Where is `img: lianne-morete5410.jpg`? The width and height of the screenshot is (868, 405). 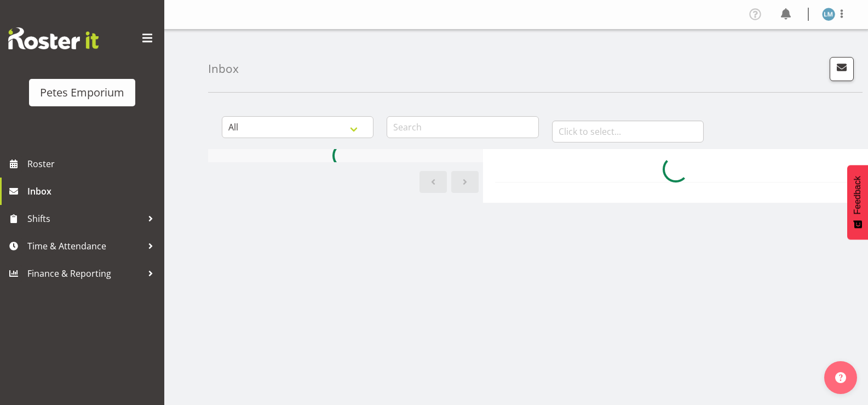
img: lianne-morete5410.jpg is located at coordinates (828, 14).